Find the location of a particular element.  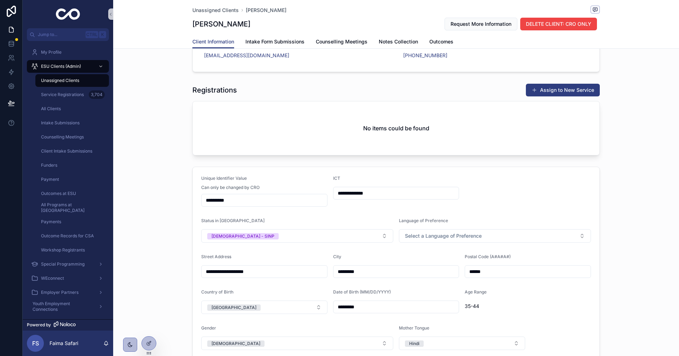

span: City is located at coordinates (337, 257).